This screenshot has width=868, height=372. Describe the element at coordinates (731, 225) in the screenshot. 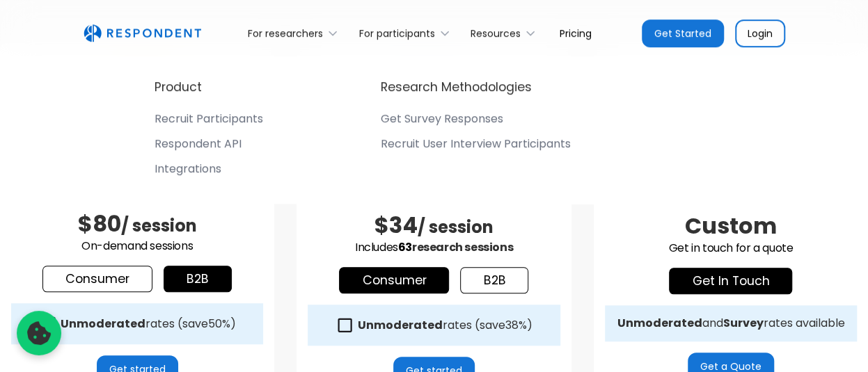

I see `span: Custom` at that location.